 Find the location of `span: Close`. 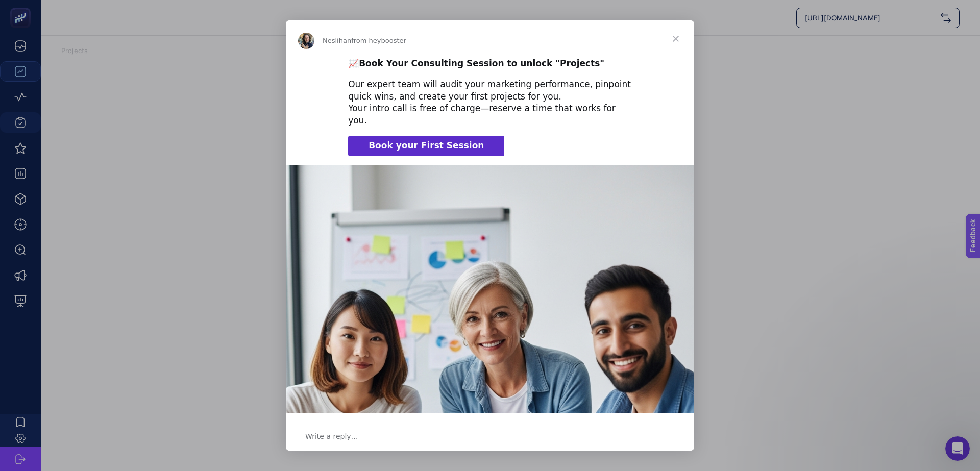

span: Close is located at coordinates (675, 39).